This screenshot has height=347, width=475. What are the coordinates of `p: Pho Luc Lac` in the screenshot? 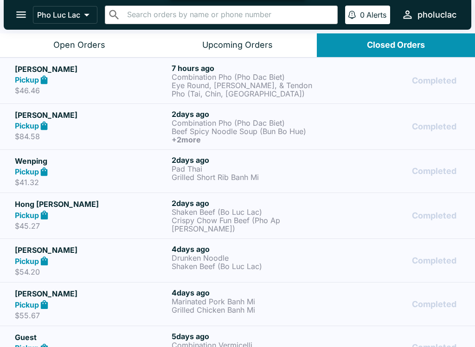 It's located at (58, 15).